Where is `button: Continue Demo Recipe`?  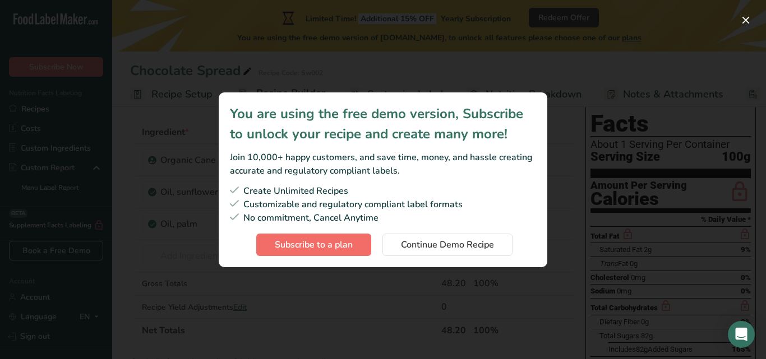 button: Continue Demo Recipe is located at coordinates (447, 245).